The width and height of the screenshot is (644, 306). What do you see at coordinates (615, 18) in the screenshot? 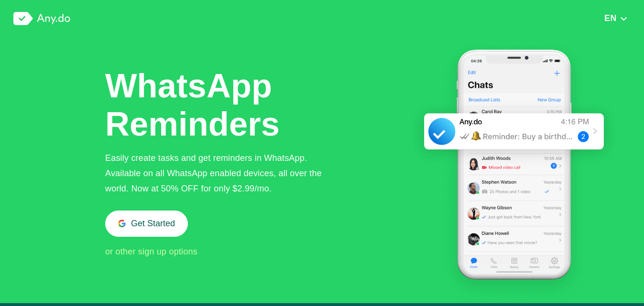
I see `button: EN` at bounding box center [615, 18].